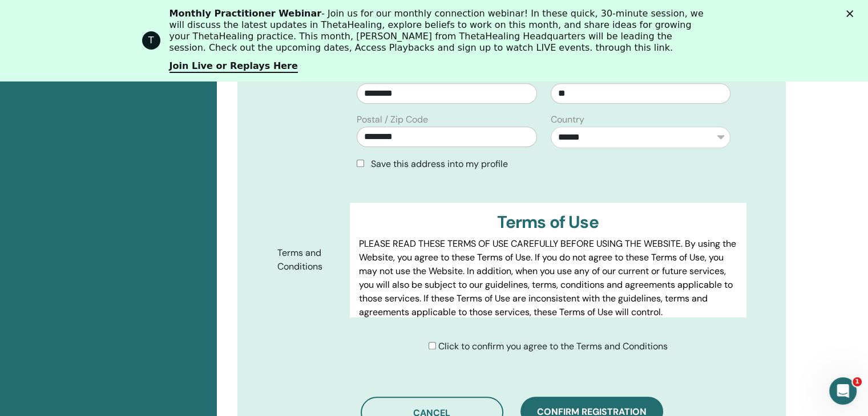 The height and width of the screenshot is (416, 868). I want to click on span: Save this address into my profile, so click(439, 164).